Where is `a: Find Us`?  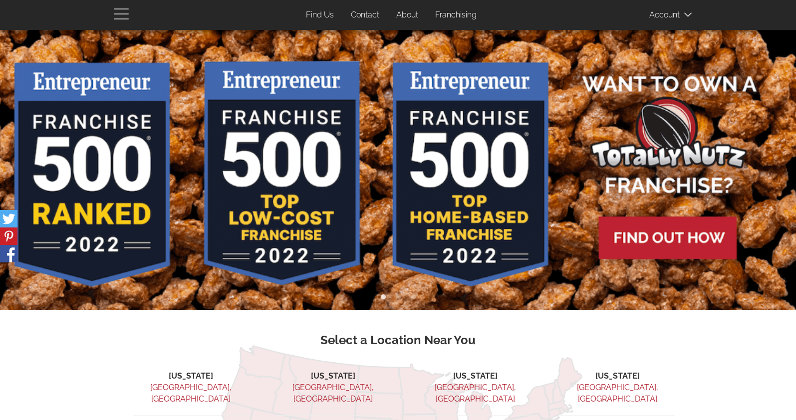 a: Find Us is located at coordinates (320, 15).